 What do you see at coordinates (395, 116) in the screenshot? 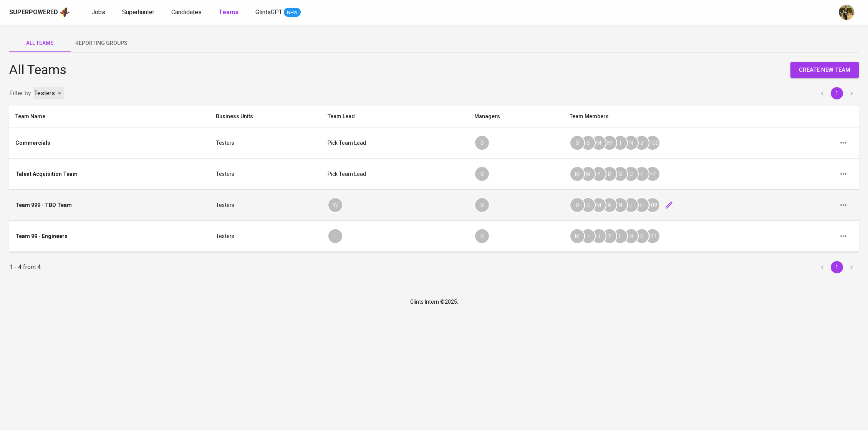
I see `th: Team Lead` at bounding box center [395, 116].